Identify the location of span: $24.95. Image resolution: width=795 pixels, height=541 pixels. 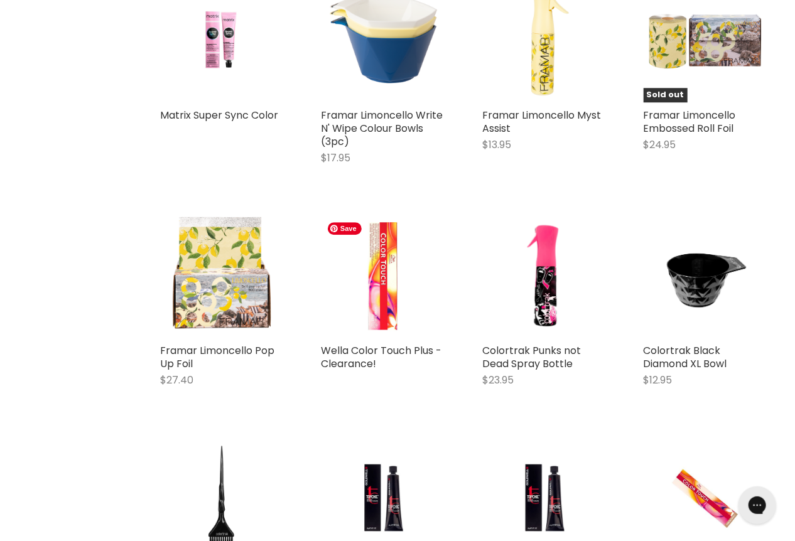
(660, 144).